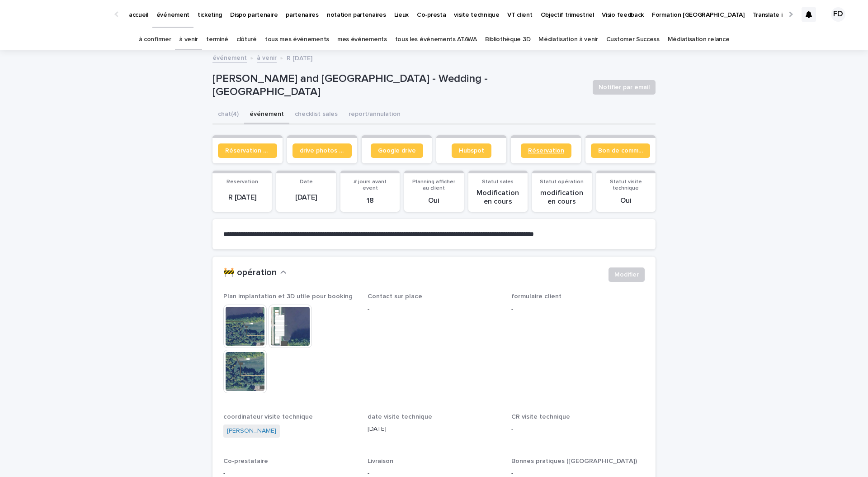  Describe the element at coordinates (508, 39) in the screenshot. I see `a: Bibliothèque 3D` at that location.